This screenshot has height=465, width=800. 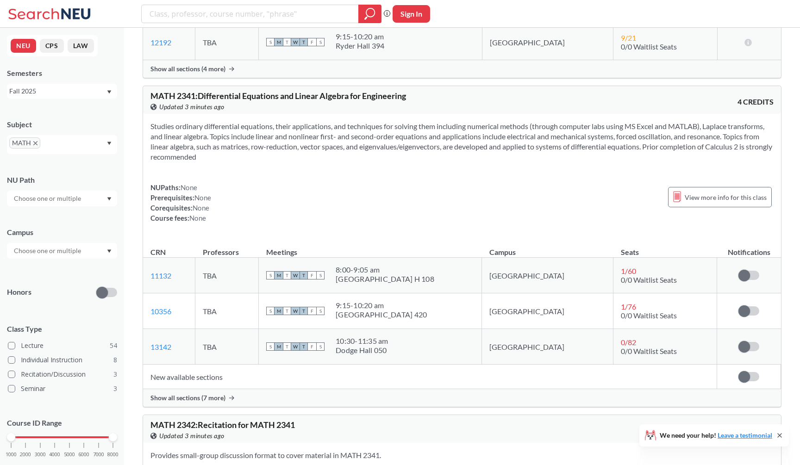 What do you see at coordinates (628, 271) in the screenshot?
I see `span: 1 / 60` at bounding box center [628, 271].